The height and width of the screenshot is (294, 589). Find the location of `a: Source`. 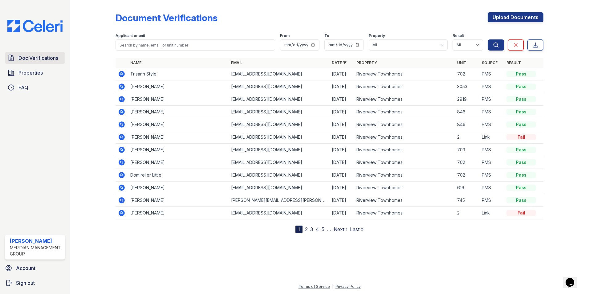

a: Source is located at coordinates (490, 63).